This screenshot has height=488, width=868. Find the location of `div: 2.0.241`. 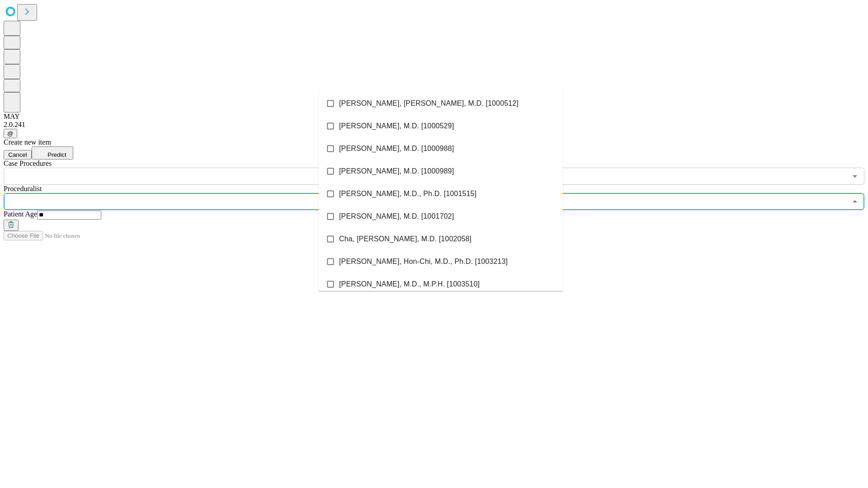

div: 2.0.241 is located at coordinates (434, 125).